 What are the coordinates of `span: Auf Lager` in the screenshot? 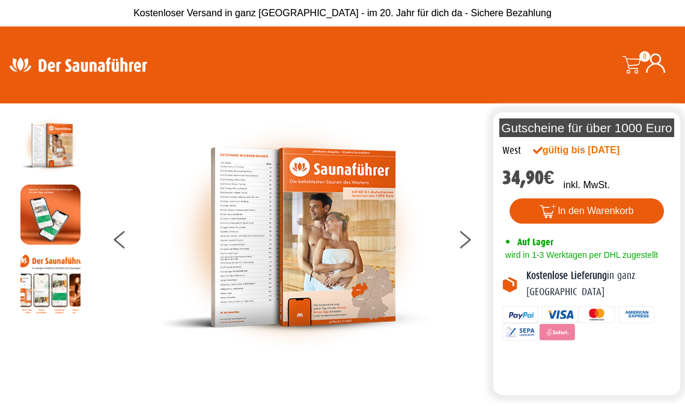 It's located at (536, 242).